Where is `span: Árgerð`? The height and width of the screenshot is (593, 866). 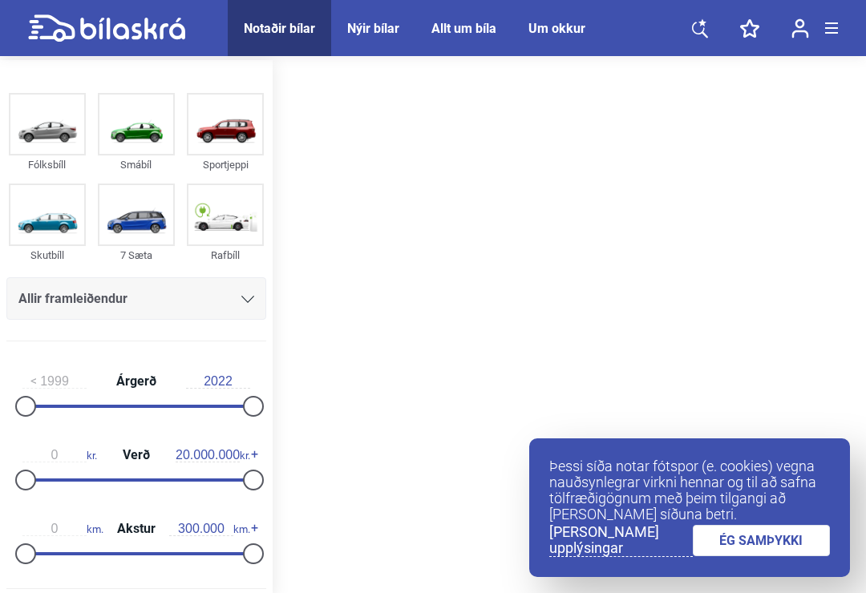 span: Árgerð is located at coordinates (136, 382).